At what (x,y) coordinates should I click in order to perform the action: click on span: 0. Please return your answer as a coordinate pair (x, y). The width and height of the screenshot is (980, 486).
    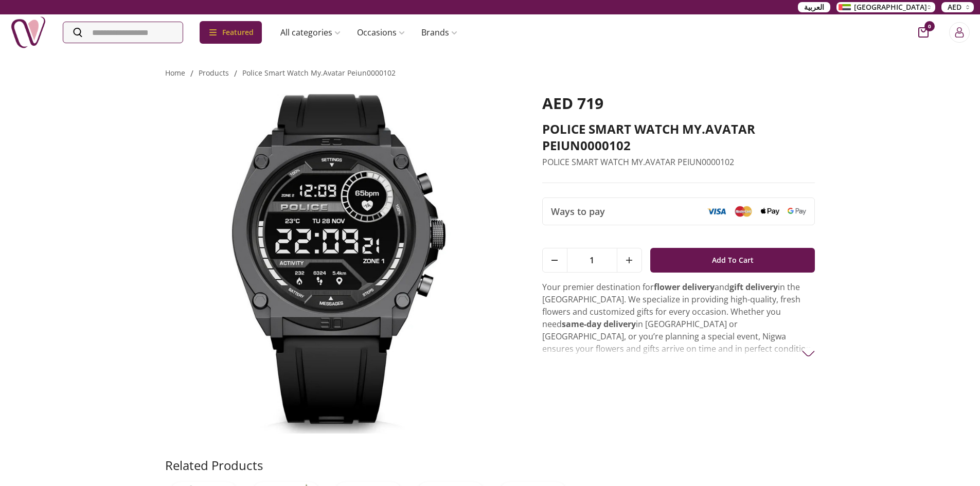
    Looking at the image, I should click on (930, 26).